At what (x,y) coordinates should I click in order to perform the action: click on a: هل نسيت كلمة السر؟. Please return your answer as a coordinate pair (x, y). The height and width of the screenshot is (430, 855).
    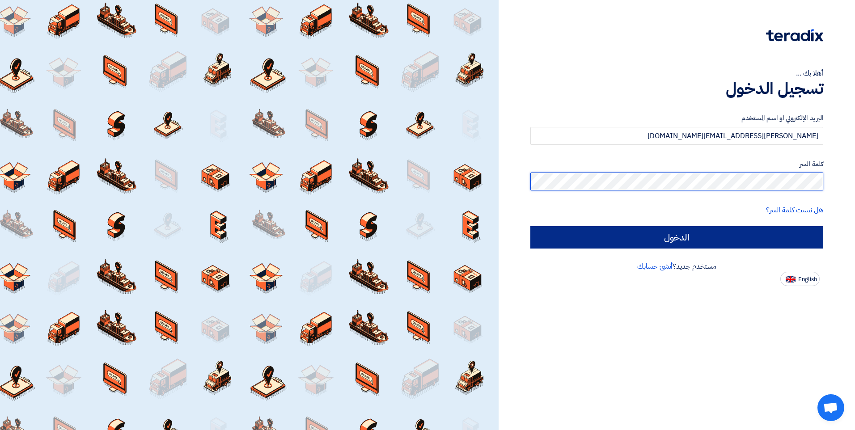
    Looking at the image, I should click on (795, 210).